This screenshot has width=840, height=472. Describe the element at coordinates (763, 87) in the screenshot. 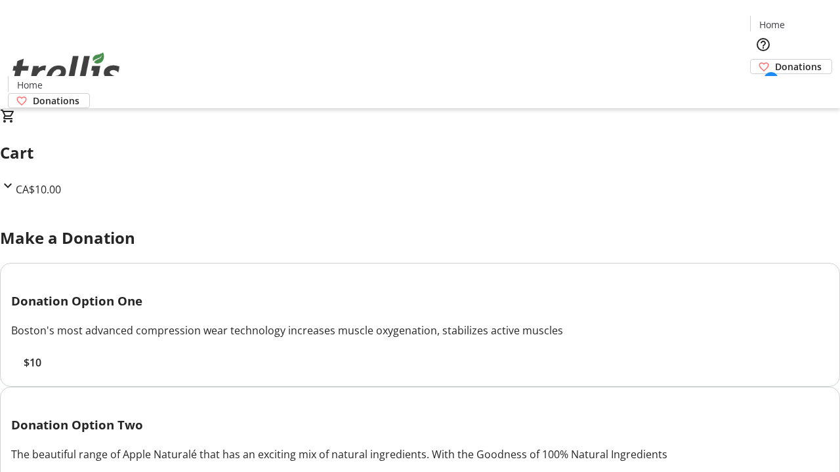

I see `button: Cart` at that location.